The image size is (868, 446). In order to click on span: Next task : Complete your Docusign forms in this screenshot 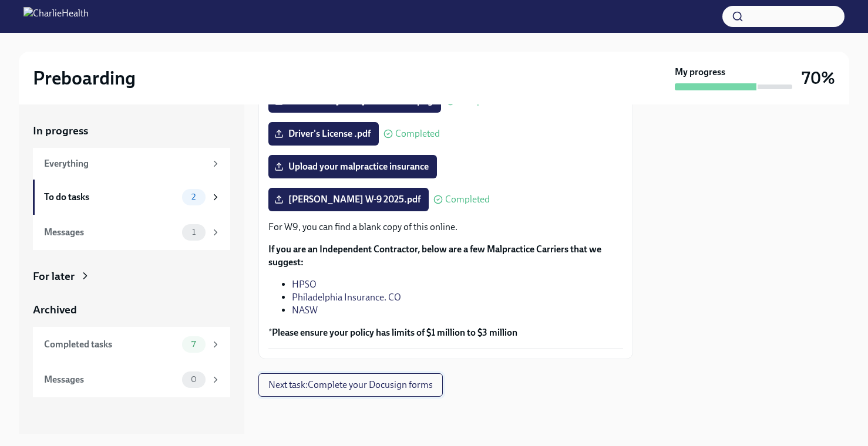, I will do `click(351, 385)`.